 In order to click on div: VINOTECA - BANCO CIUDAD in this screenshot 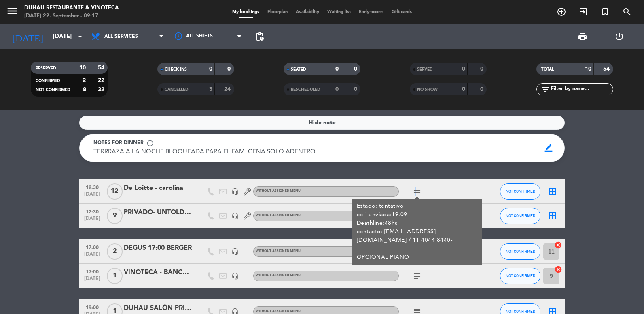, I will do `click(158, 272)`.